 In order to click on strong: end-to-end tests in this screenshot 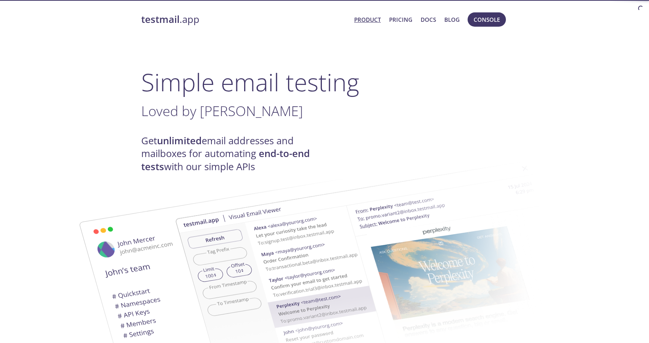, I will do `click(225, 160)`.